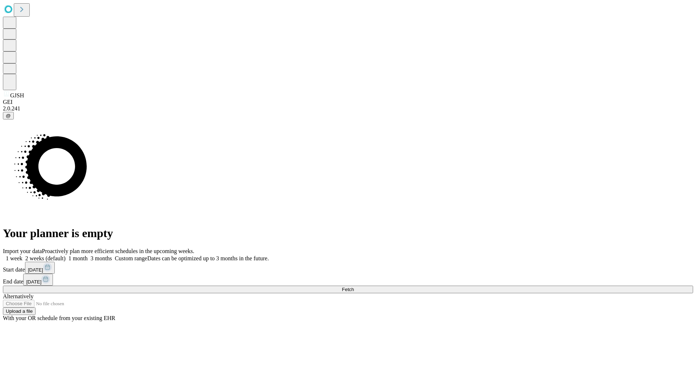  What do you see at coordinates (45, 258) in the screenshot?
I see `span: 2 weeks (default)` at bounding box center [45, 258].